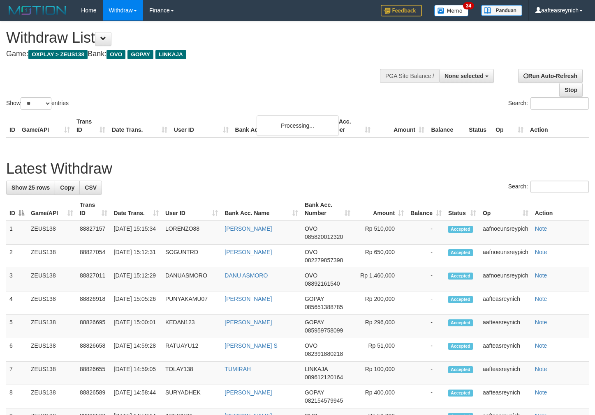 This screenshot has height=415, width=595. Describe the element at coordinates (197, 54) in the screenshot. I see `h4: Game: Bank:` at that location.